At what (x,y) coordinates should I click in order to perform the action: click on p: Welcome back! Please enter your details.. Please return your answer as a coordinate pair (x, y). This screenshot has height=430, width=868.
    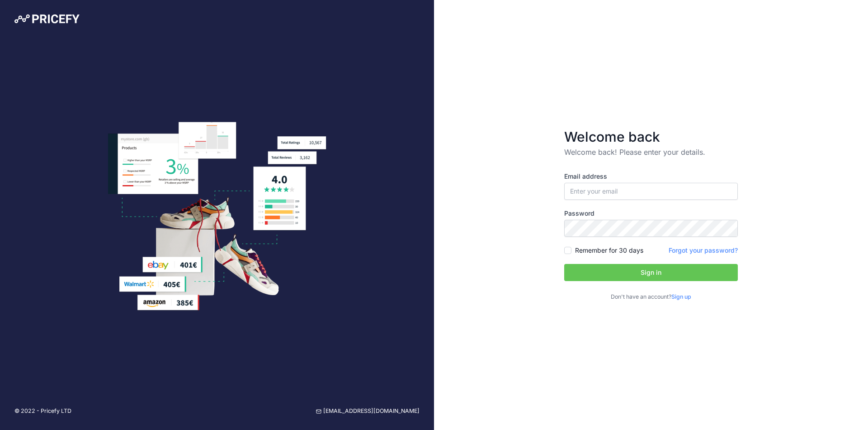
    Looking at the image, I should click on (651, 152).